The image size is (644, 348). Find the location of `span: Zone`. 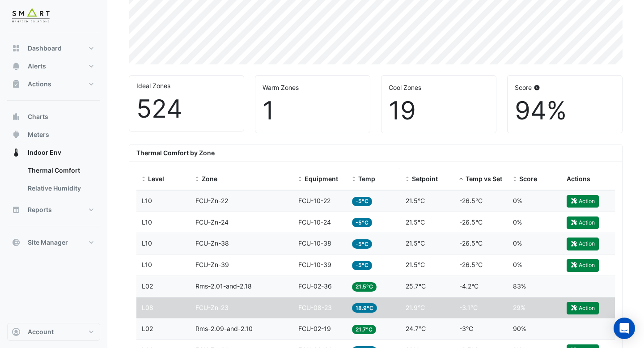

span: Zone is located at coordinates (209, 178).